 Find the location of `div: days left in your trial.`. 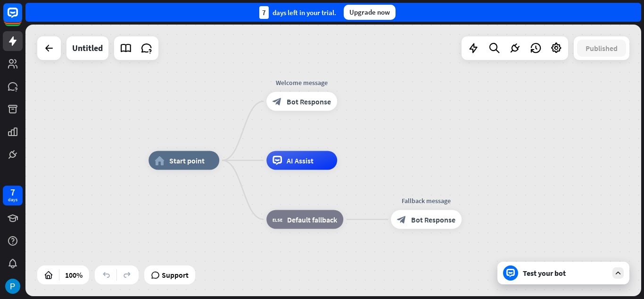

div: days left in your trial. is located at coordinates (298, 12).